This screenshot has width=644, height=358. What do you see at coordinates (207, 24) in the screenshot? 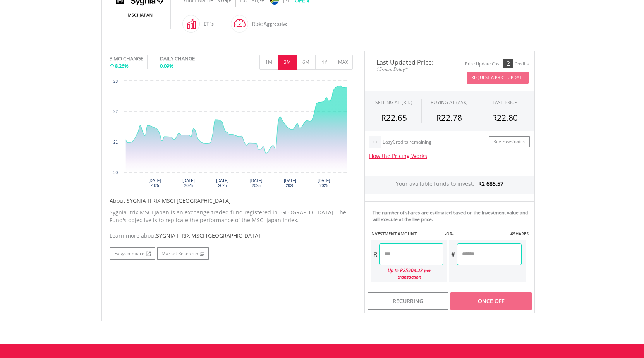
I see `div: ETFs` at bounding box center [207, 24].